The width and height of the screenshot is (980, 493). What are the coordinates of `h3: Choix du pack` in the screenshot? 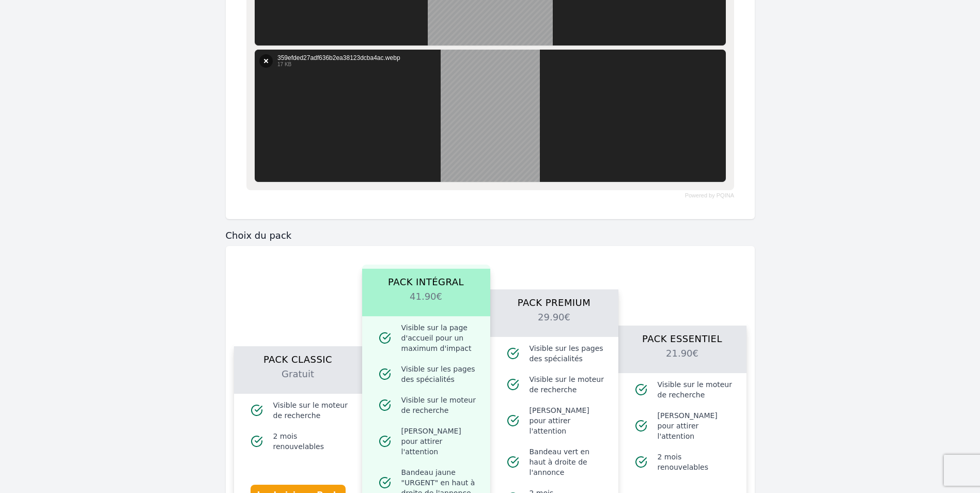 It's located at (490, 236).